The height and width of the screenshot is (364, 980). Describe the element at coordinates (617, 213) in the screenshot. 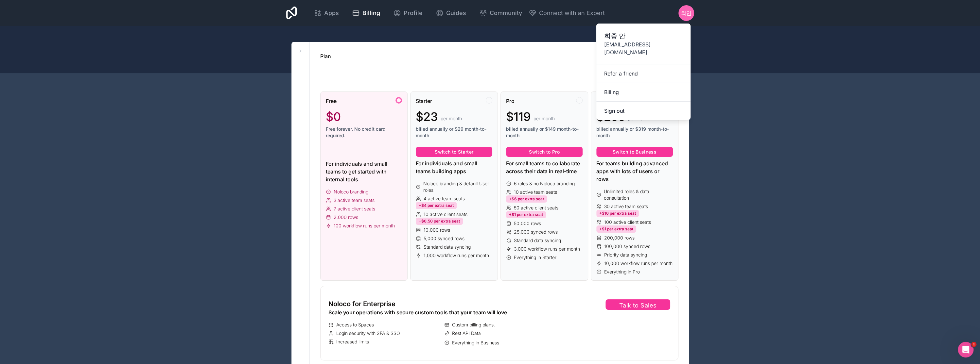

I see `div: +$10 per extra seat` at that location.